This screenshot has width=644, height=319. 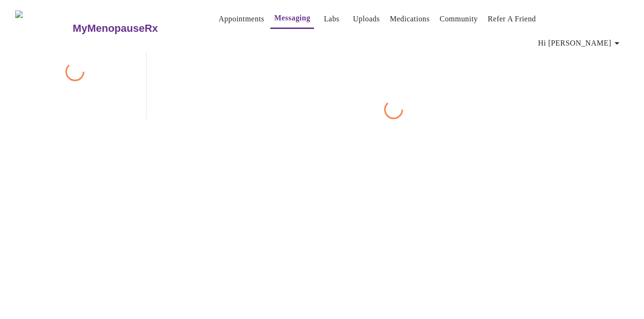 What do you see at coordinates (292, 18) in the screenshot?
I see `button: Messaging` at bounding box center [292, 18].